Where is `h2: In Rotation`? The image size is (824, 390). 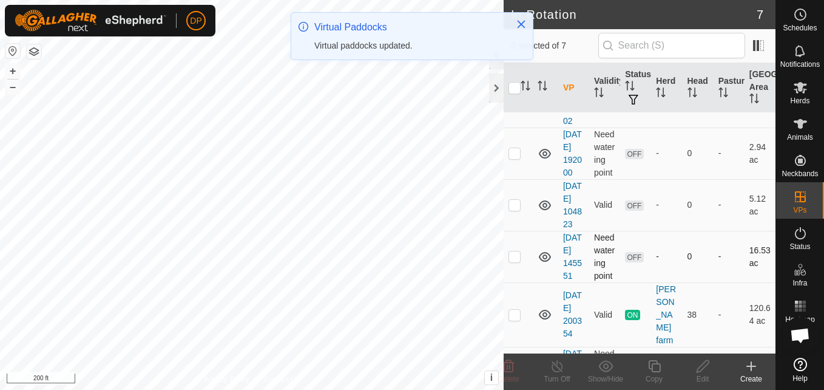 h2: In Rotation is located at coordinates (634, 15).